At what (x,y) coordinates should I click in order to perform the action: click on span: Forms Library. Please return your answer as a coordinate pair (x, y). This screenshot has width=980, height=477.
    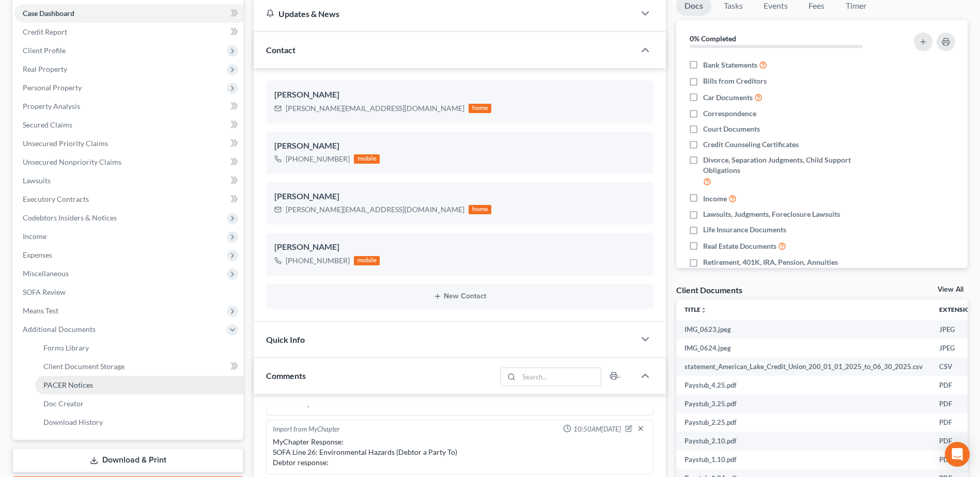
    Looking at the image, I should click on (66, 348).